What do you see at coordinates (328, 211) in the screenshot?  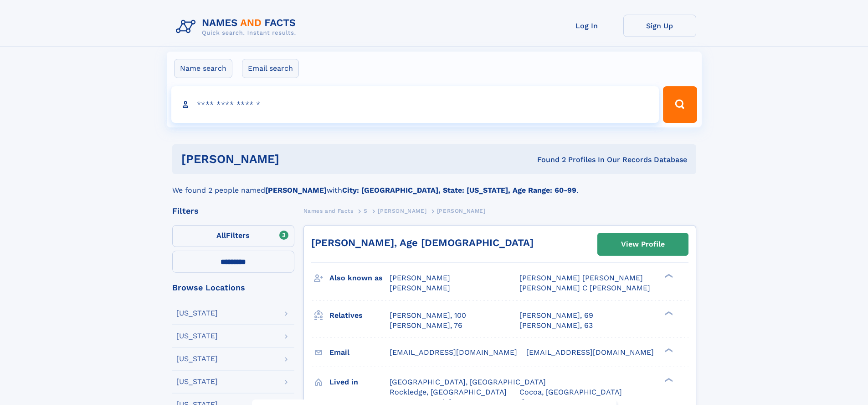 I see `a: Names and Facts` at bounding box center [328, 211].